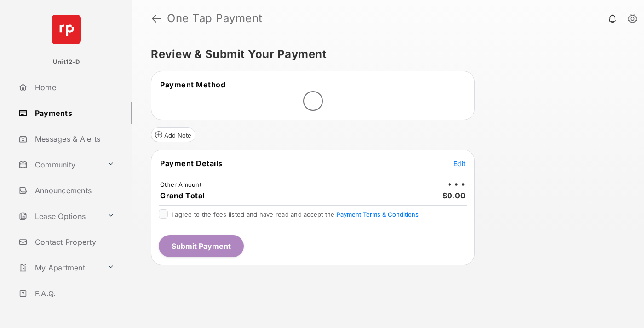 Image resolution: width=644 pixels, height=328 pixels. I want to click on p: Unit12-D, so click(67, 62).